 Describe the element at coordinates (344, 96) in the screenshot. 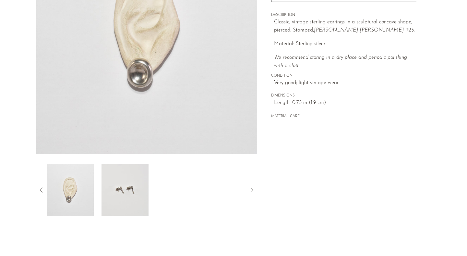

I see `span: DIMENSIONS` at that location.